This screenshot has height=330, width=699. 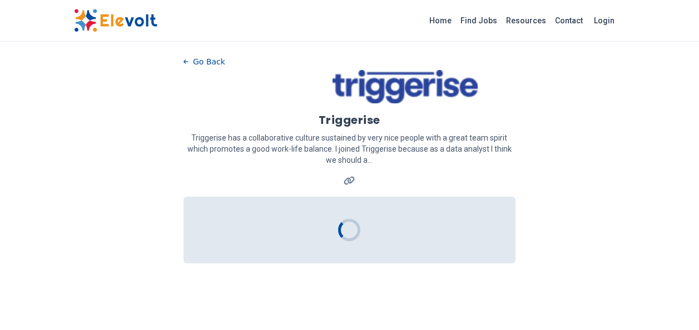 What do you see at coordinates (569, 21) in the screenshot?
I see `a: Contact` at bounding box center [569, 21].